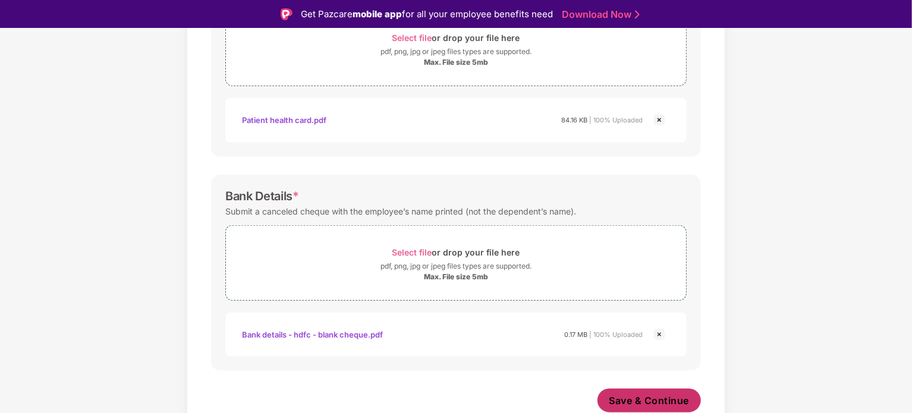 Image resolution: width=912 pixels, height=413 pixels. I want to click on div: Bank details - hdfc - blank cheque.pdf, so click(312, 335).